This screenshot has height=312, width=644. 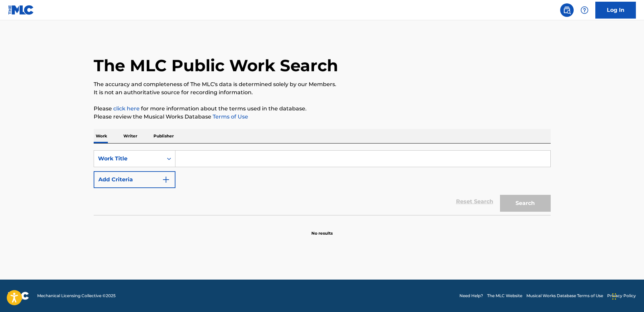 What do you see at coordinates (584, 10) in the screenshot?
I see `div: Help` at bounding box center [584, 10].